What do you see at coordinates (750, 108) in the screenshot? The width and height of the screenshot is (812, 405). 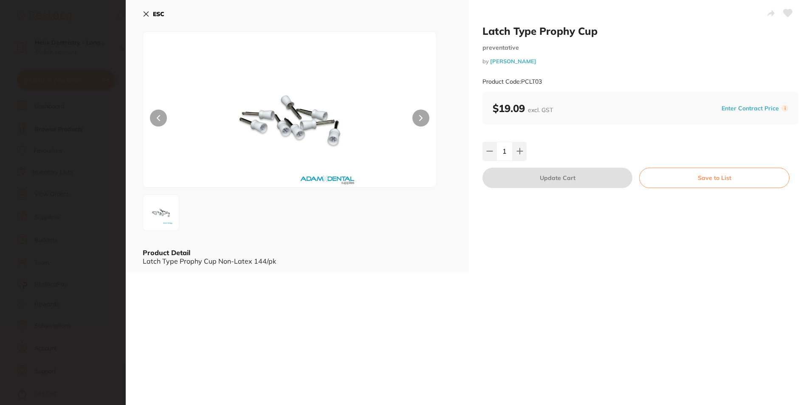 I see `button: Enter Contract Price` at bounding box center [750, 108].